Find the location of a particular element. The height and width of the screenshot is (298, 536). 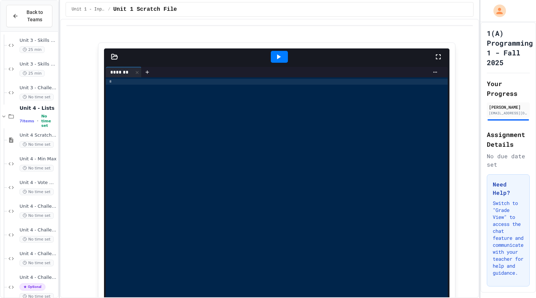

h2: Your Progress is located at coordinates (508, 89).